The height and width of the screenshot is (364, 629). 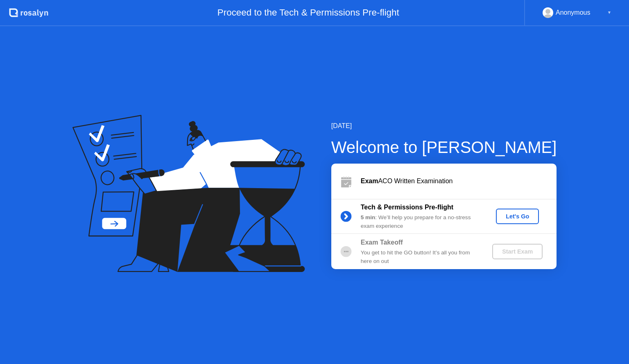 What do you see at coordinates (517, 216) in the screenshot?
I see `button: Let's Go` at bounding box center [517, 216].